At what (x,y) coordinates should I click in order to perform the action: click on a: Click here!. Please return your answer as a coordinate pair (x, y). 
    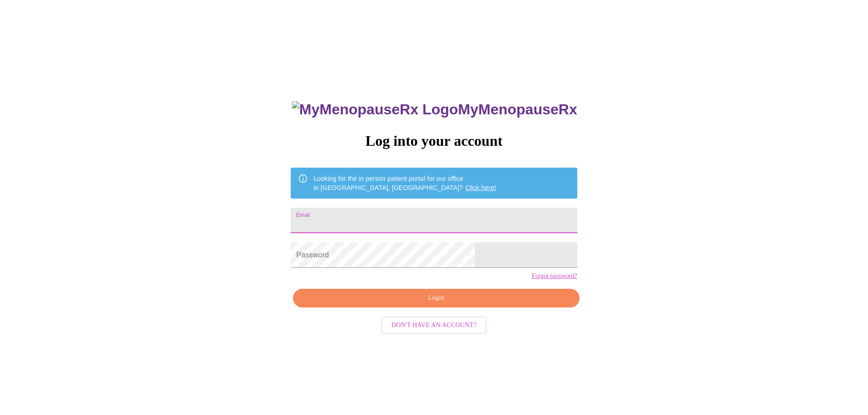
    Looking at the image, I should click on (481, 188).